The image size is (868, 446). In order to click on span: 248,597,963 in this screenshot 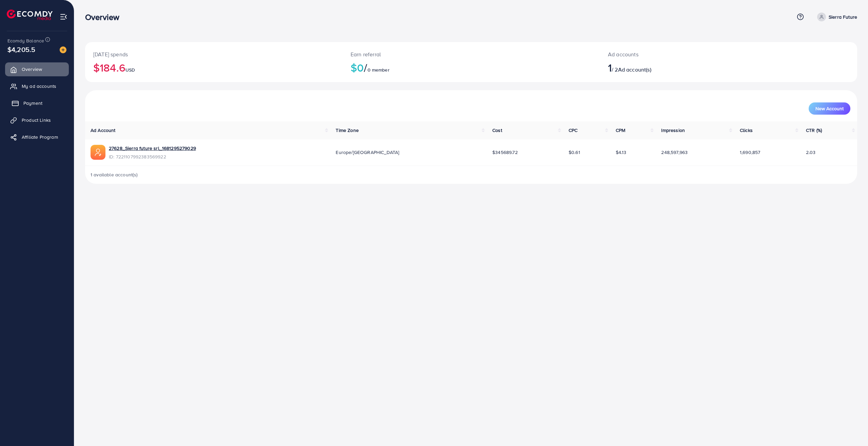, I will do `click(674, 152)`.